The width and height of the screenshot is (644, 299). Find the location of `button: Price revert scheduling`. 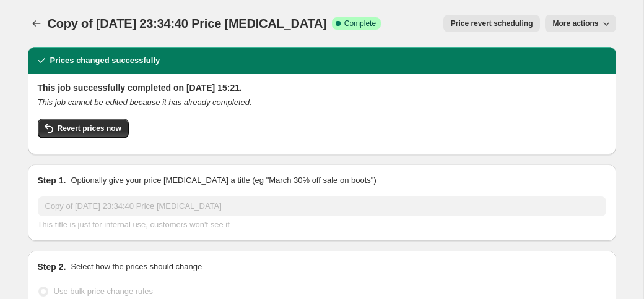

button: Price revert scheduling is located at coordinates (492, 23).